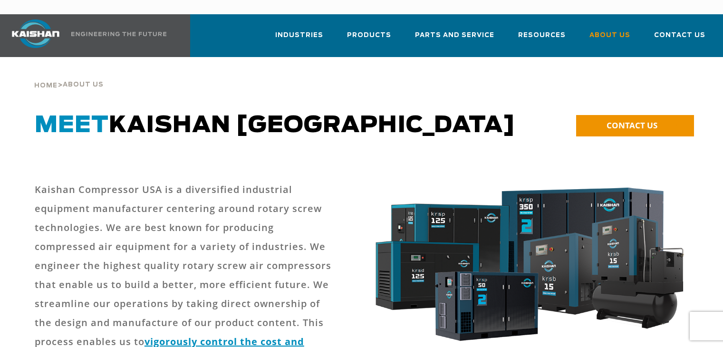 Image resolution: width=723 pixels, height=347 pixels. What do you see at coordinates (46, 85) in the screenshot?
I see `a: Home` at bounding box center [46, 85].